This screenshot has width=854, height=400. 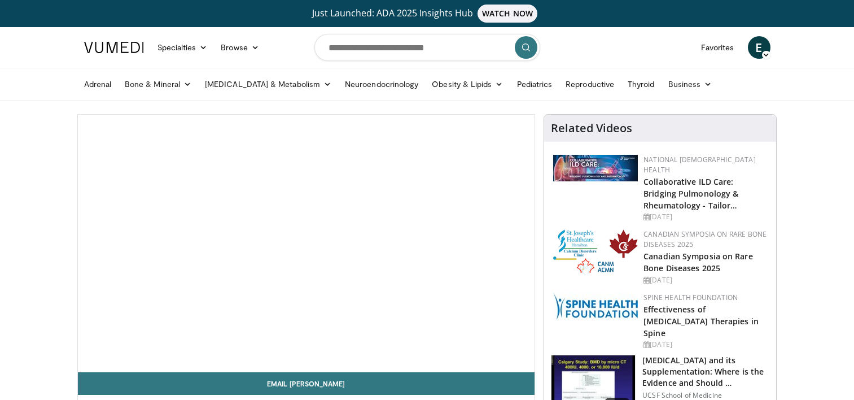 I want to click on a: Bone & Mineral, so click(x=158, y=84).